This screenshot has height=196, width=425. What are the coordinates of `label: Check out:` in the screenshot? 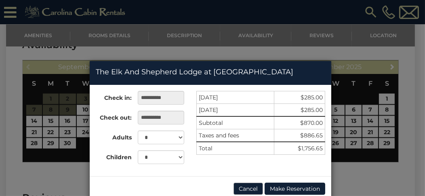 It's located at (111, 116).